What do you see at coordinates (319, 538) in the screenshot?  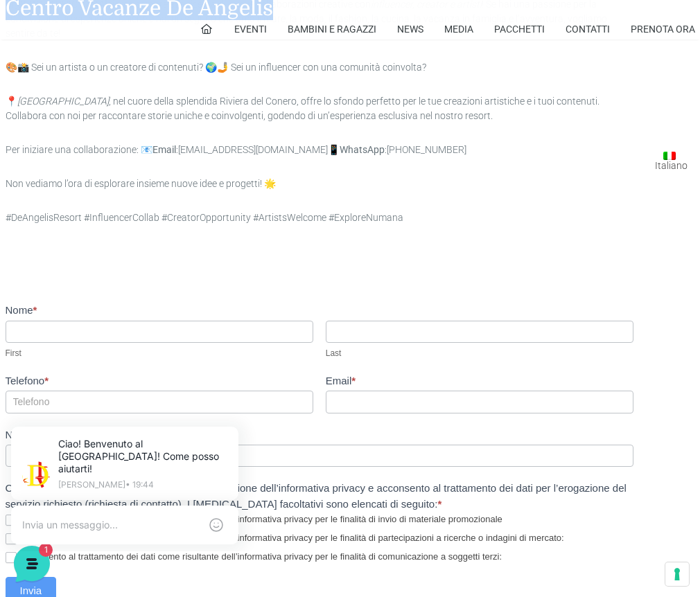 I see `label: Acconsento al trattamento dei dati come risultante dell’informativa privacy per le finalità di pa...` at bounding box center [319, 538].